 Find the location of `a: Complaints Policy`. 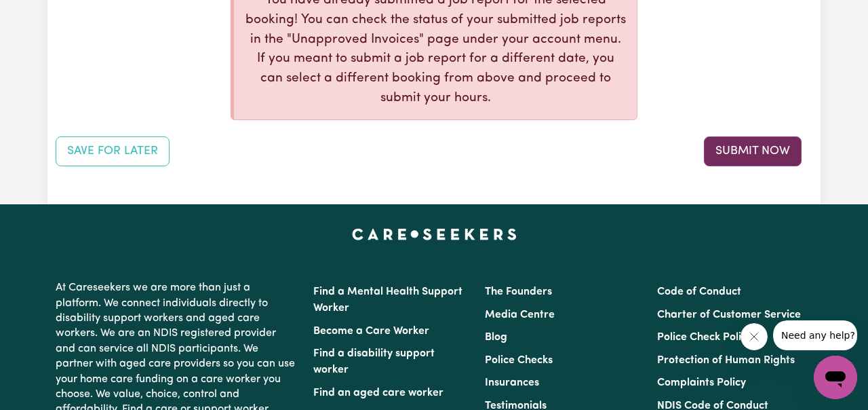

a: Complaints Policy is located at coordinates (702, 383).